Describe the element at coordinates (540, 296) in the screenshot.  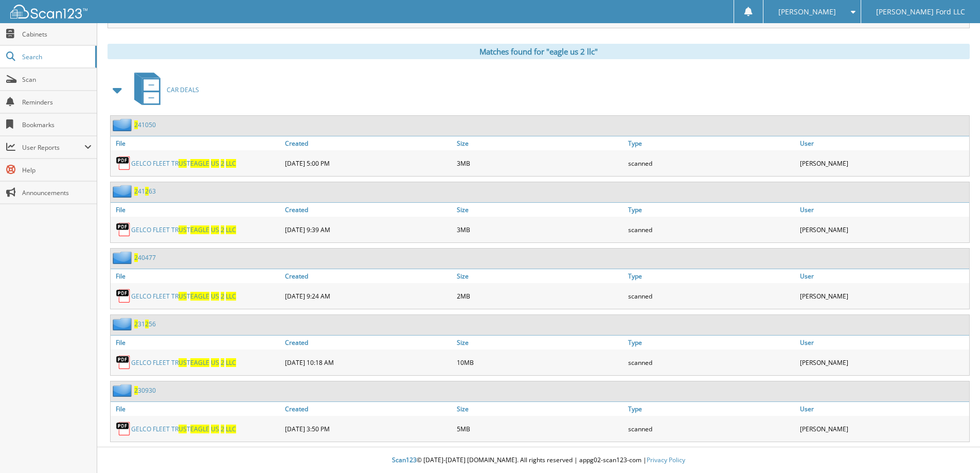
I see `div: 2MB` at that location.